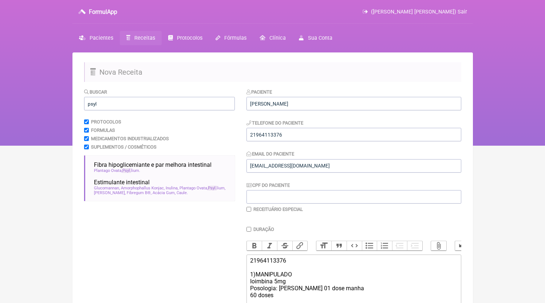  Describe the element at coordinates (172, 188) in the screenshot. I see `span: Inulina` at that location.